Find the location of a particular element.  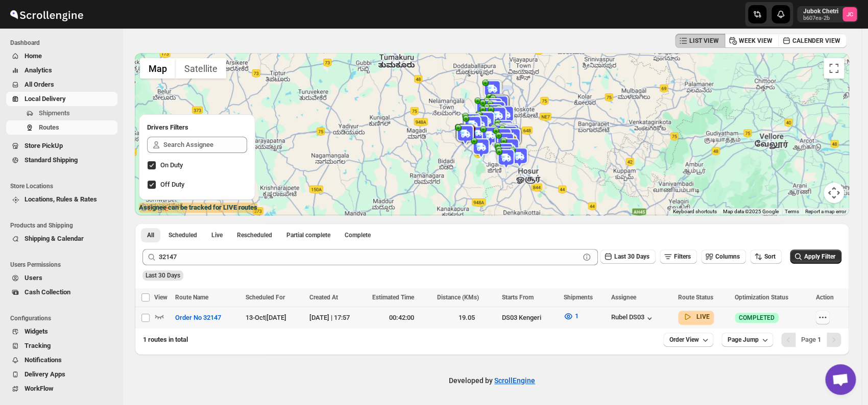

img: ScrollEngine is located at coordinates (46, 14).